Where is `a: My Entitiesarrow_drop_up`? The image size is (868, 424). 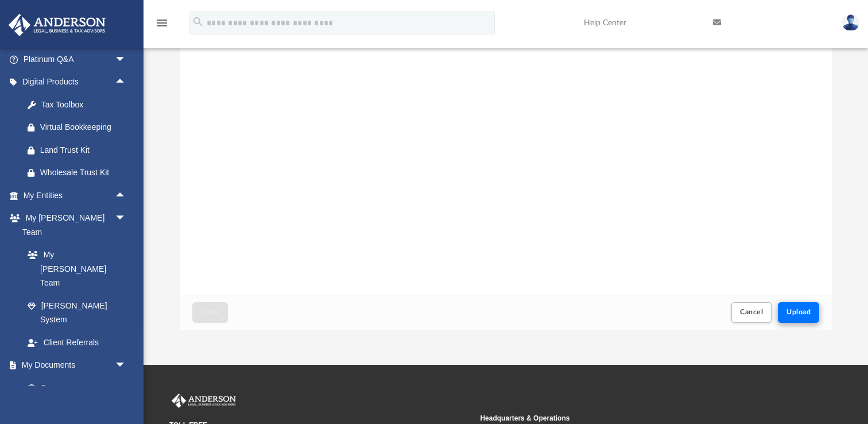
a: My Entitiesarrow_drop_up is located at coordinates (76, 195).